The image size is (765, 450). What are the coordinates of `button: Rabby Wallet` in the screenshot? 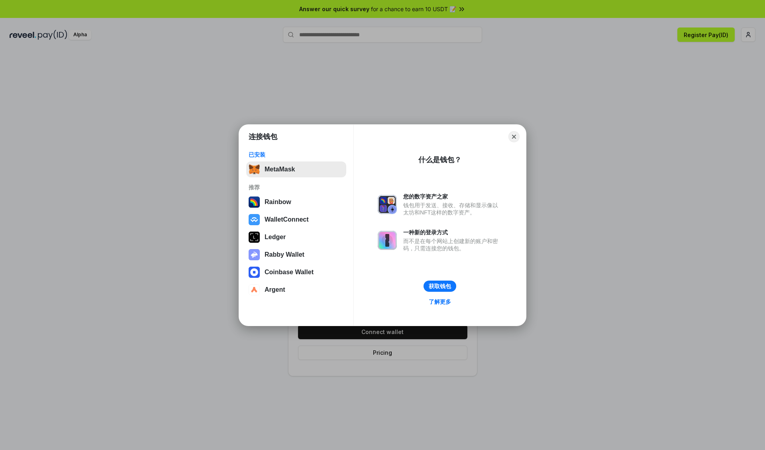 It's located at (296, 254).